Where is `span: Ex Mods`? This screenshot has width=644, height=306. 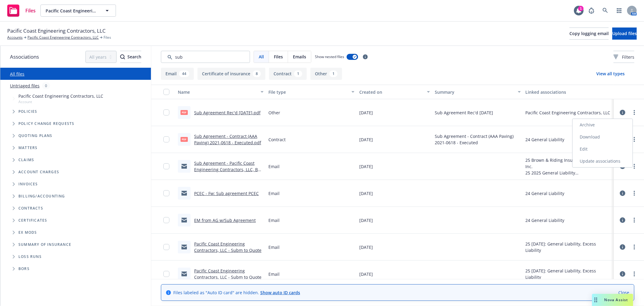 span: Ex Mods is located at coordinates (28, 232).